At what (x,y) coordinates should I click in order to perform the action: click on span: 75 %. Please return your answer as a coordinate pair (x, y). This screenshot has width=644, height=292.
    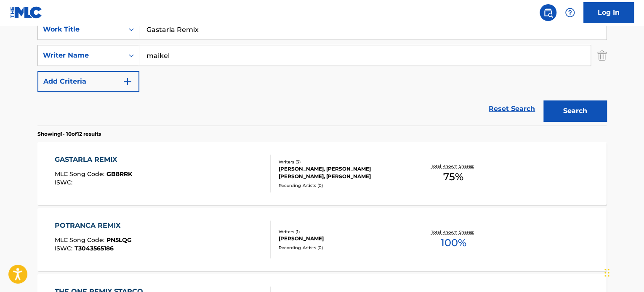
    Looking at the image, I should click on (453, 177).